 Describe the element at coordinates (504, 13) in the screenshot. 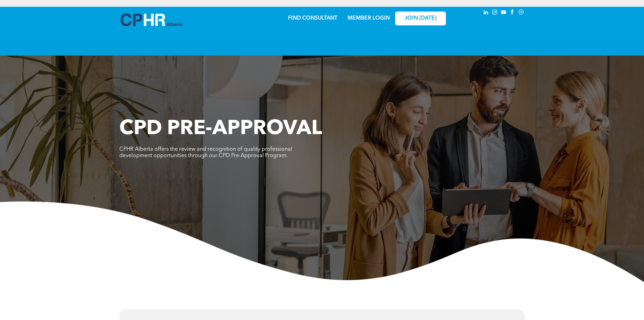

I see `a: youtube` at that location.